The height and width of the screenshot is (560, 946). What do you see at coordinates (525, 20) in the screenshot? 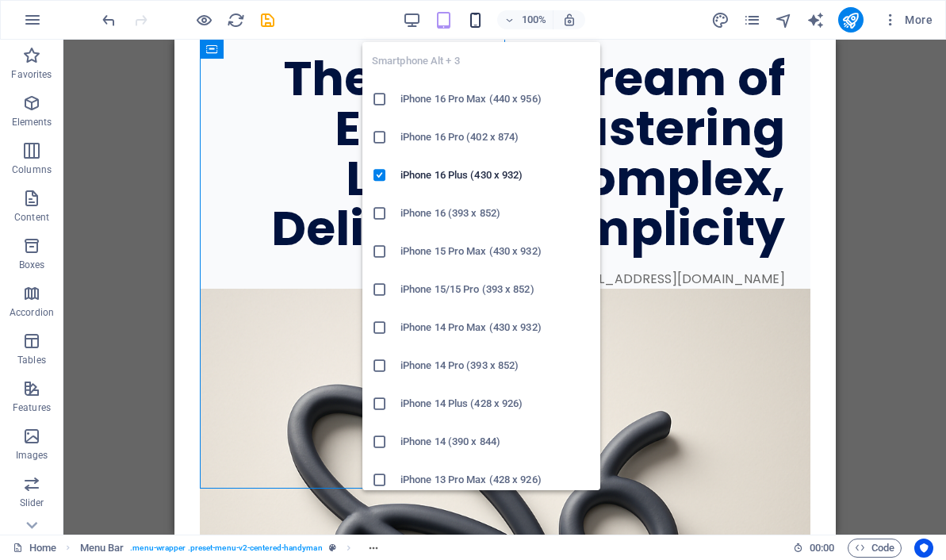
I see `button: 100%` at bounding box center [525, 20].